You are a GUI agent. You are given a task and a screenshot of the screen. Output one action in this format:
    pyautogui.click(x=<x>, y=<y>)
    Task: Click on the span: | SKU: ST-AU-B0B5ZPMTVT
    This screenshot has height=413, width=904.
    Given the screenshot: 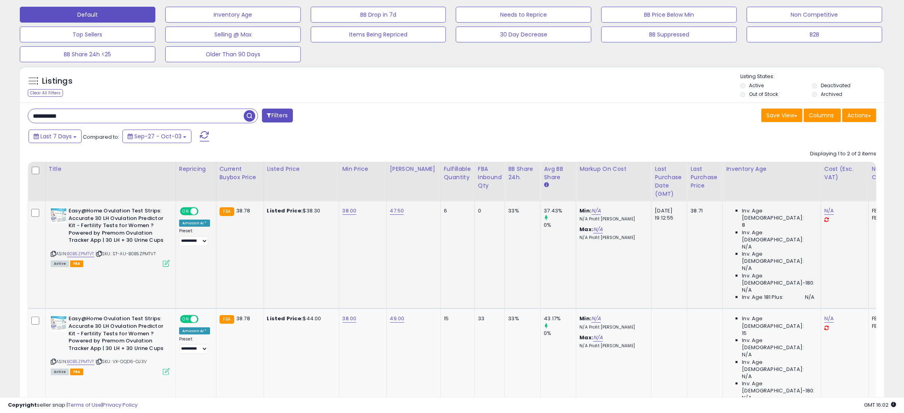 What is the action you would take?
    pyautogui.click(x=126, y=254)
    